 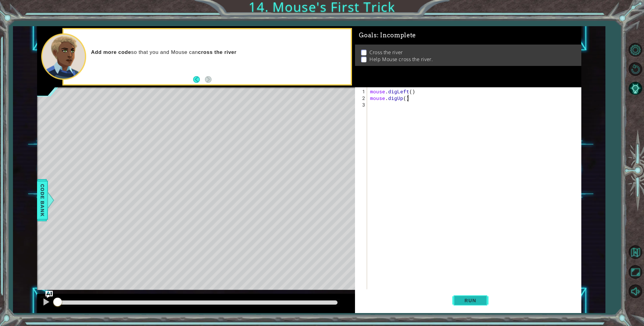 I want to click on a: Back to Map, so click(x=636, y=252).